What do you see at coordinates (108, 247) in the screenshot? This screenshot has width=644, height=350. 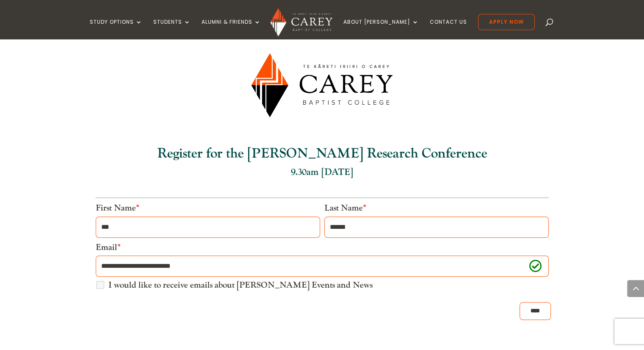 I see `label: Email` at bounding box center [108, 247].